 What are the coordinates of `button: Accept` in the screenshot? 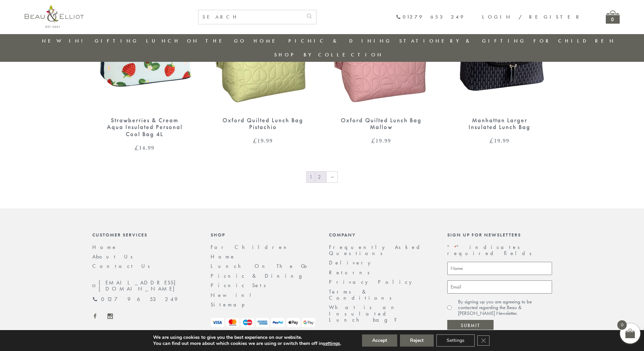 It's located at (380, 340).